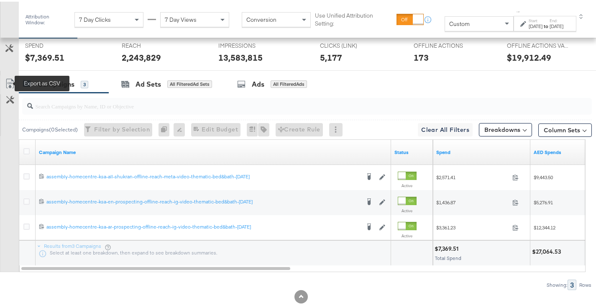 This screenshot has width=596, height=306. I want to click on label: Start:, so click(535, 19).